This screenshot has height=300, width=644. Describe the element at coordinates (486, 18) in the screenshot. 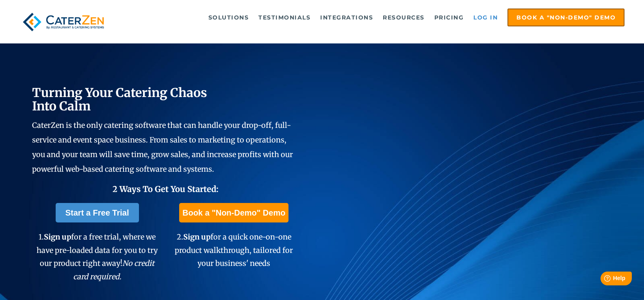

I see `a: Log in` at that location.